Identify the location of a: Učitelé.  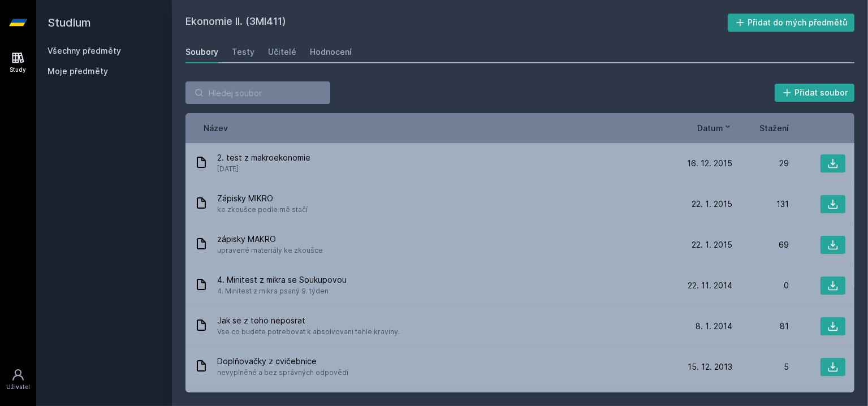
(282, 52).